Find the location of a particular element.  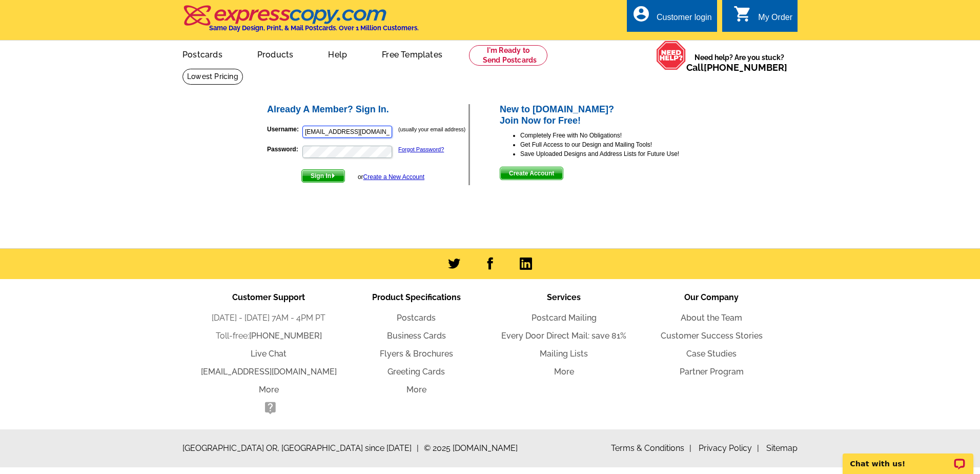

a: Sitemap is located at coordinates (782, 447).